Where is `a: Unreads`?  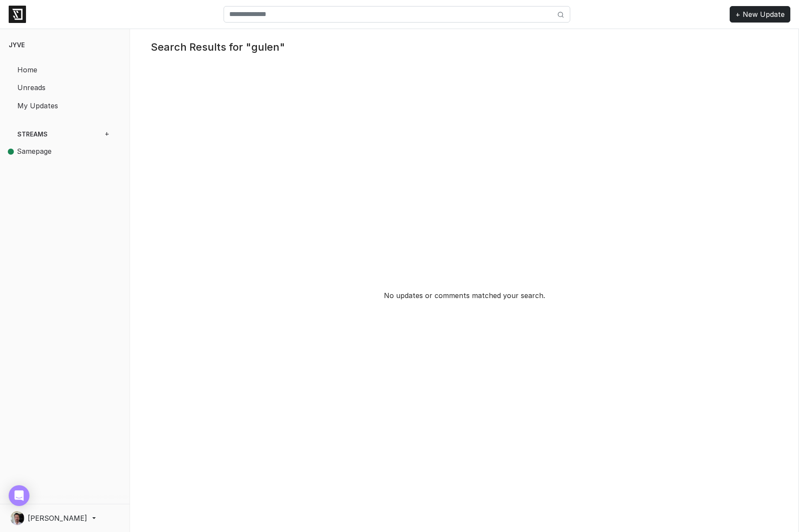 a: Unreads is located at coordinates (65, 87).